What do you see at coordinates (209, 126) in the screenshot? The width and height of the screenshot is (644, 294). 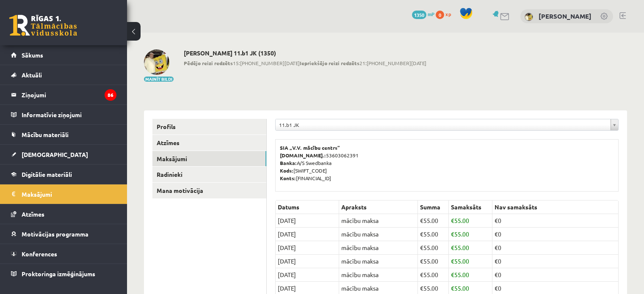 I see `a: Profils` at bounding box center [209, 126].